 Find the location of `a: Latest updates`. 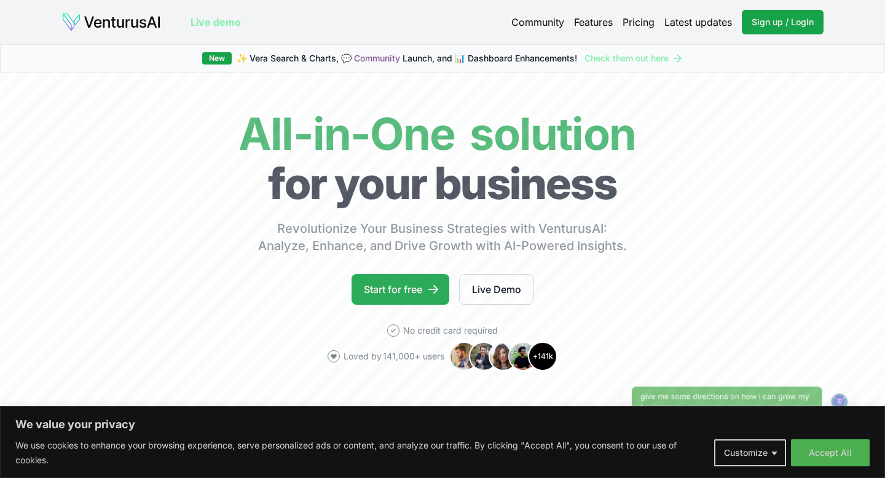

a: Latest updates is located at coordinates (698, 22).